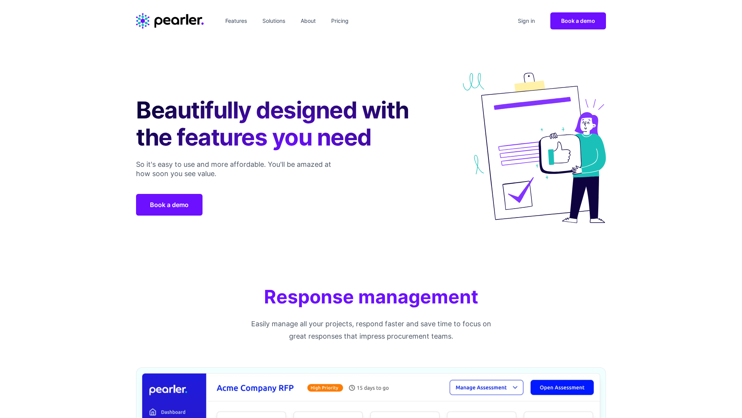 This screenshot has height=418, width=742. What do you see at coordinates (579, 20) in the screenshot?
I see `span: Book a demo` at bounding box center [579, 20].